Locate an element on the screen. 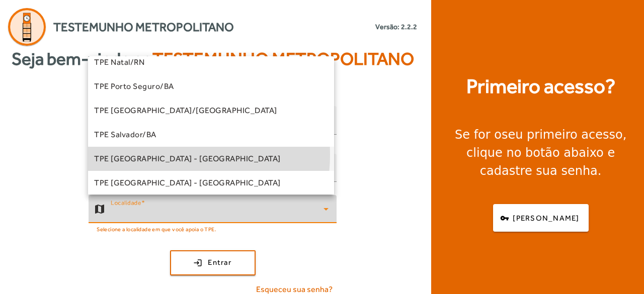 The height and width of the screenshot is (294, 644). span: TPE Natal/RN is located at coordinates (119, 62).